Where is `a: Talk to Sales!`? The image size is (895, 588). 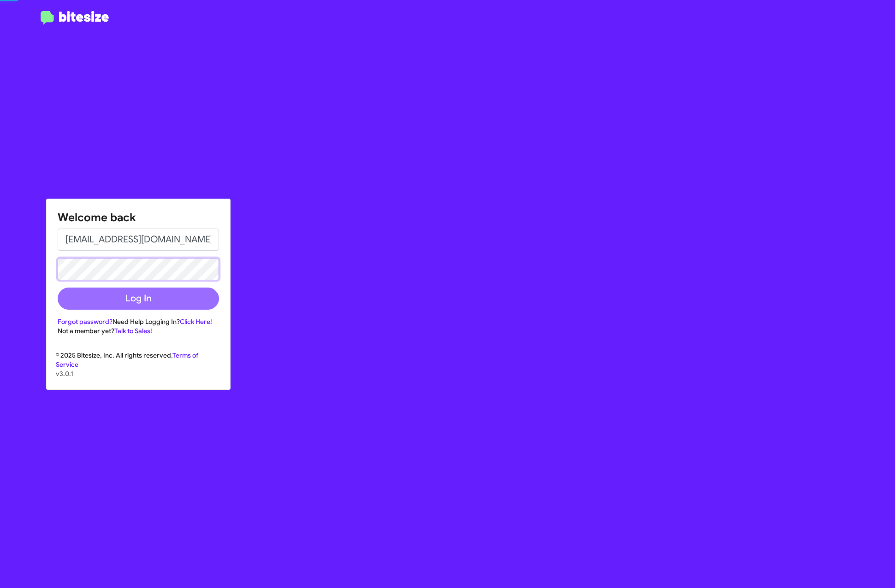
a: Talk to Sales! is located at coordinates (133, 331).